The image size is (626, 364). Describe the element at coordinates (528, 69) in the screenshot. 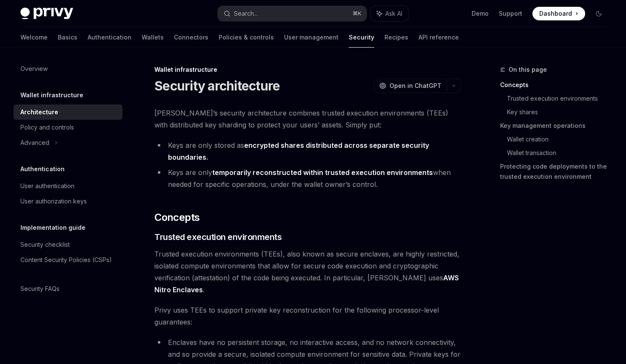

I see `span: On this page` at that location.